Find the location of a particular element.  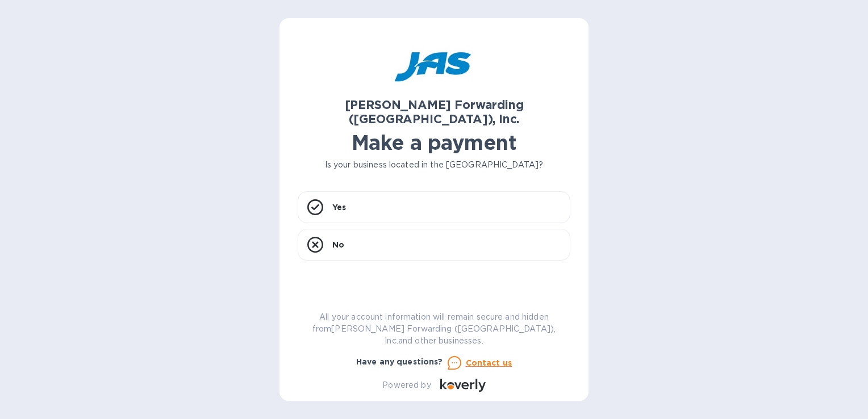

p: Powered by is located at coordinates (406, 386).